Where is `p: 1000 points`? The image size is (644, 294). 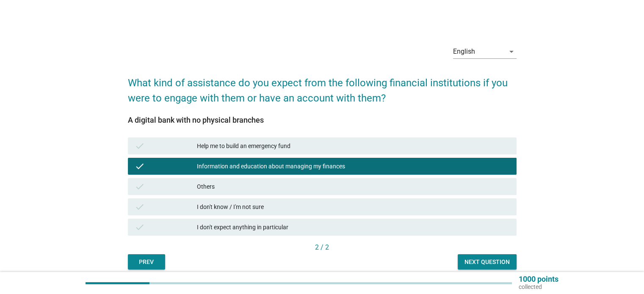 p: 1000 points is located at coordinates (539, 279).